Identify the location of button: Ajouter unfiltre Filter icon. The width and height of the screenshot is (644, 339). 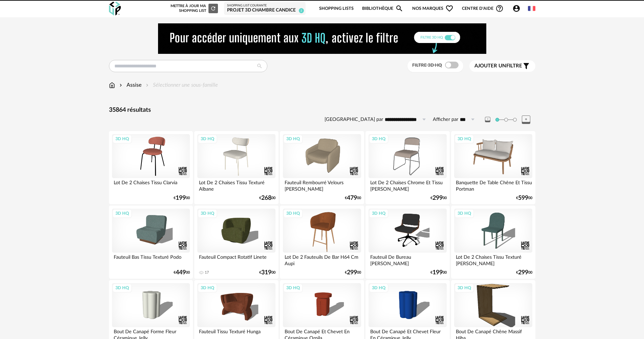
(502, 66).